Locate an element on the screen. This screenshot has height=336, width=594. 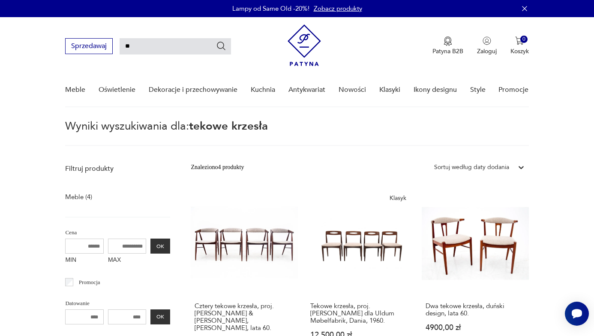
p: Promocja is located at coordinates (90, 282).